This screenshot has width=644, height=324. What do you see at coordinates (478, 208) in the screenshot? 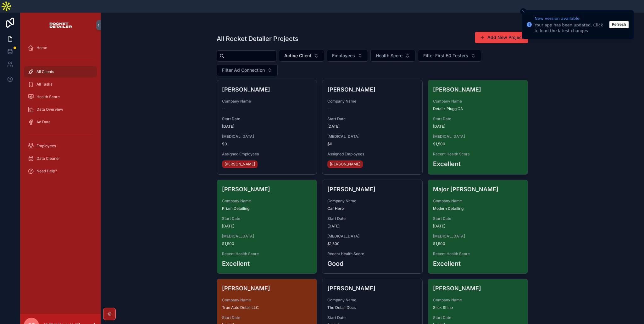
I see `span: Modern Detailing` at bounding box center [478, 208].